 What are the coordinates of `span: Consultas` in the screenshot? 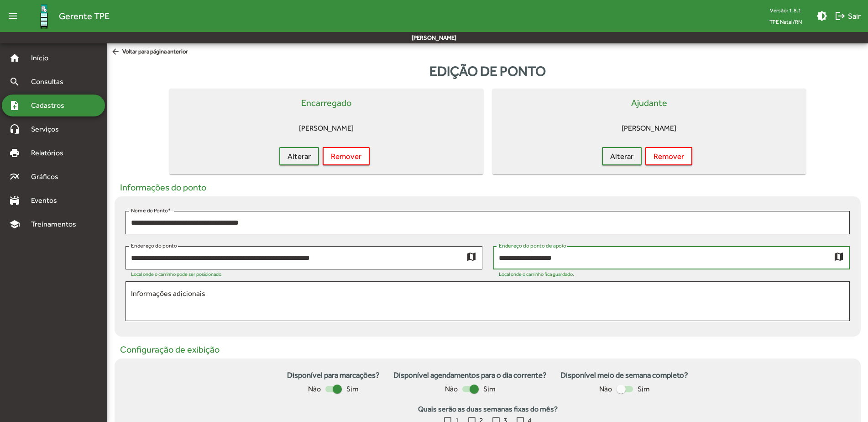 It's located at (50, 82).